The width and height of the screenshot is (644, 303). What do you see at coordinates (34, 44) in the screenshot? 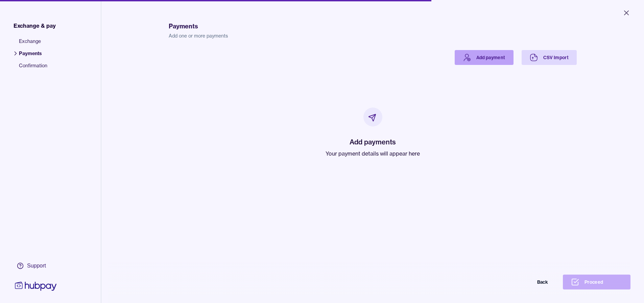
I see `span: Exchange` at bounding box center [34, 44].